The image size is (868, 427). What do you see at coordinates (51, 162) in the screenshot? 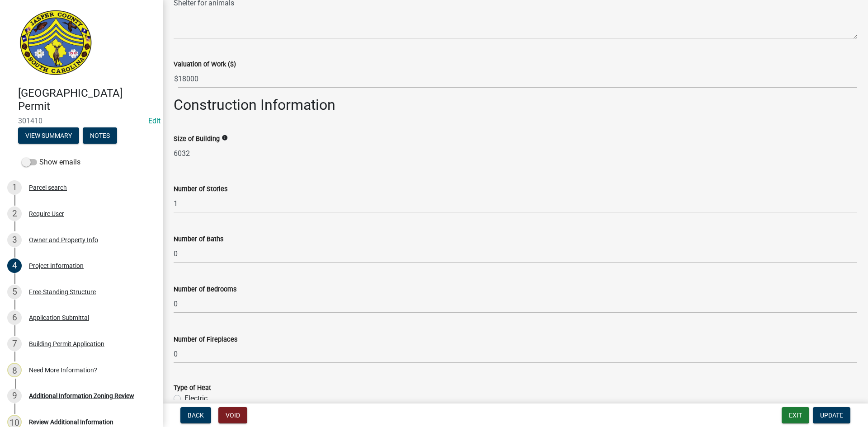
I see `label: Show emails` at bounding box center [51, 162].